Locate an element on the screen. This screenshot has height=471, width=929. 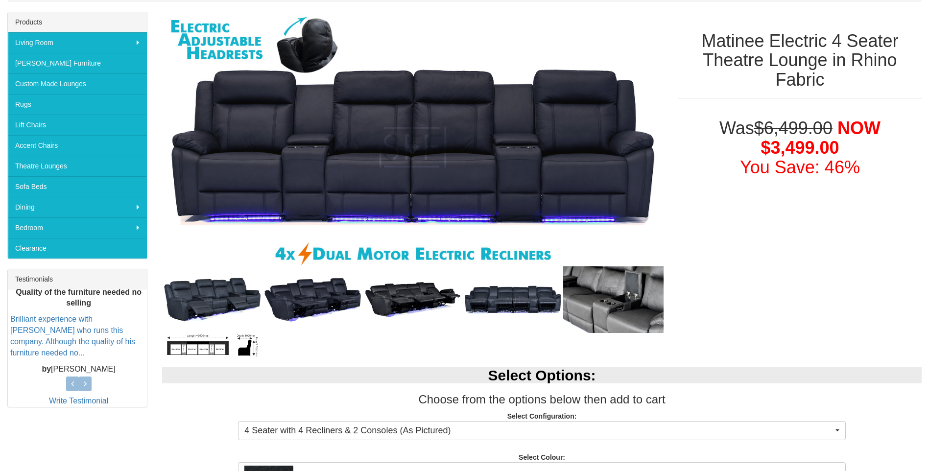
a: Custom Made Lounges is located at coordinates (77, 84).